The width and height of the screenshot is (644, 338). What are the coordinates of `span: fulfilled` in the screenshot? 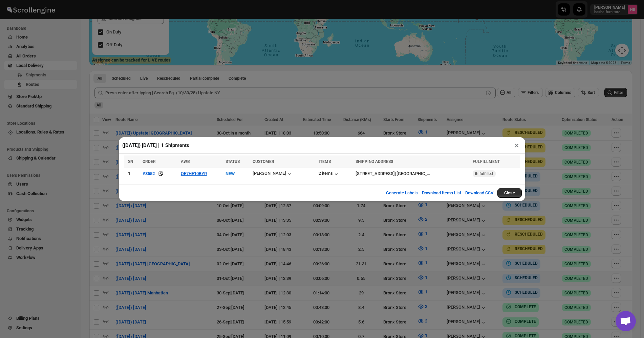 It's located at (486, 174).